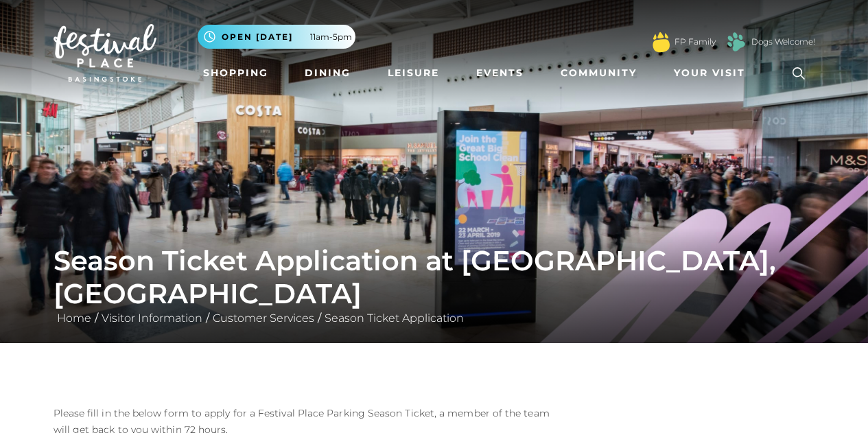 Image resolution: width=868 pixels, height=433 pixels. Describe the element at coordinates (236, 73) in the screenshot. I see `a: Shopping` at that location.